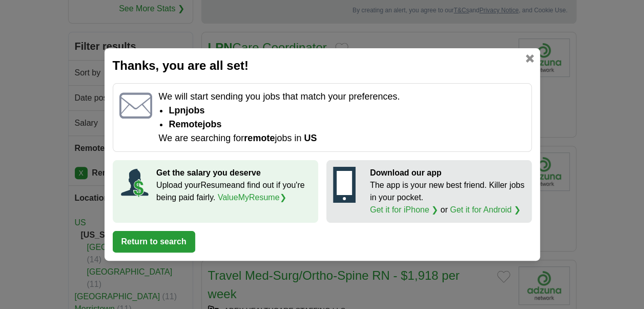 The image size is (644, 309). Describe the element at coordinates (234, 191) in the screenshot. I see `p: Upload your Resume and find out if you're being paid fairly.` at that location.